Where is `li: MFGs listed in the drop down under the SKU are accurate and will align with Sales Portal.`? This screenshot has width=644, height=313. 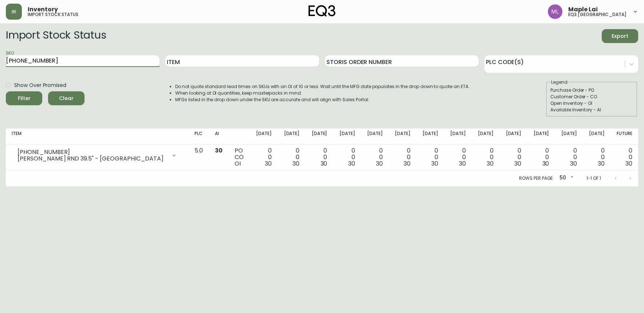
li: MFGs listed in the drop down under the SKU are accurate and will align with Sales Portal. is located at coordinates (322, 100).